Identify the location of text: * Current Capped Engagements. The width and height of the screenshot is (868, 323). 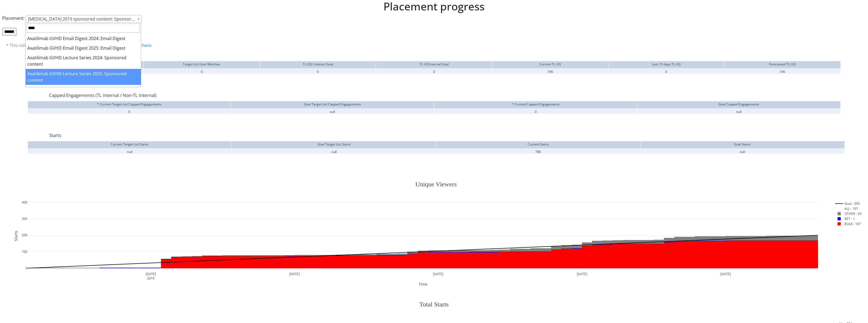
(536, 104).